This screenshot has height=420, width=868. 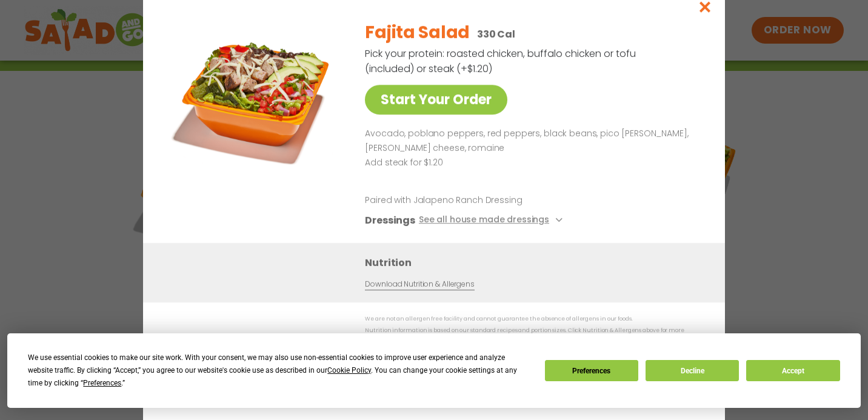 What do you see at coordinates (592, 370) in the screenshot?
I see `button: Preferences` at bounding box center [592, 370].